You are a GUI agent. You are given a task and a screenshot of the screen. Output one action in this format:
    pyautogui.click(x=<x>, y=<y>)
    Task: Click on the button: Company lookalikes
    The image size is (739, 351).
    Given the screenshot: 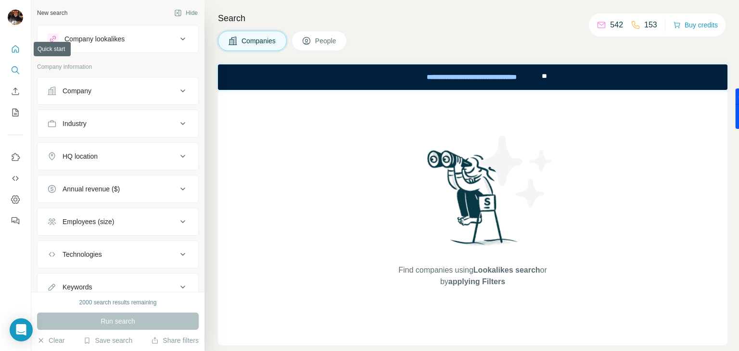 What is the action you would take?
    pyautogui.click(x=118, y=39)
    